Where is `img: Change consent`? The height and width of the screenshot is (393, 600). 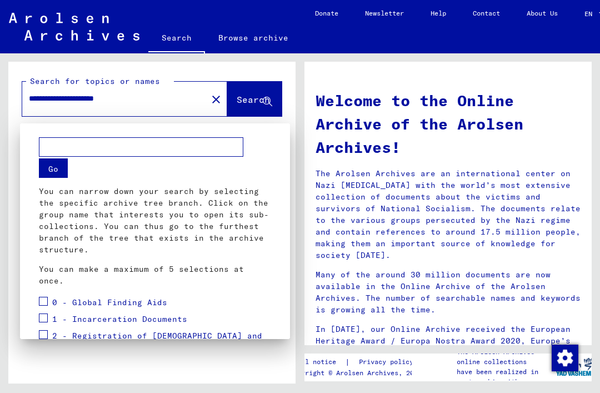 img: Change consent is located at coordinates (565, 358).